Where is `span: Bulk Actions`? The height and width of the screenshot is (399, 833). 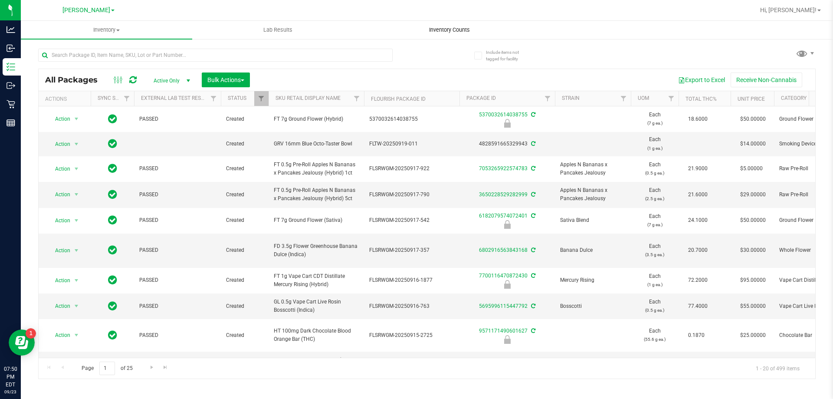 span: Bulk Actions is located at coordinates (226, 80).